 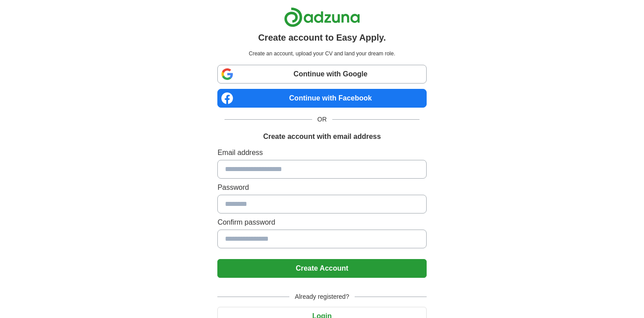 What do you see at coordinates (322, 74) in the screenshot?
I see `a: Continue with Google` at bounding box center [322, 74].